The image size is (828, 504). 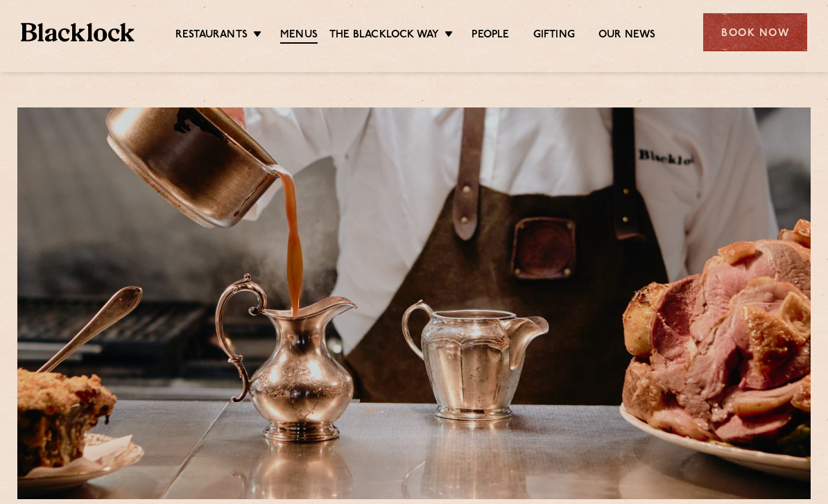 I want to click on div: Book Now, so click(x=755, y=32).